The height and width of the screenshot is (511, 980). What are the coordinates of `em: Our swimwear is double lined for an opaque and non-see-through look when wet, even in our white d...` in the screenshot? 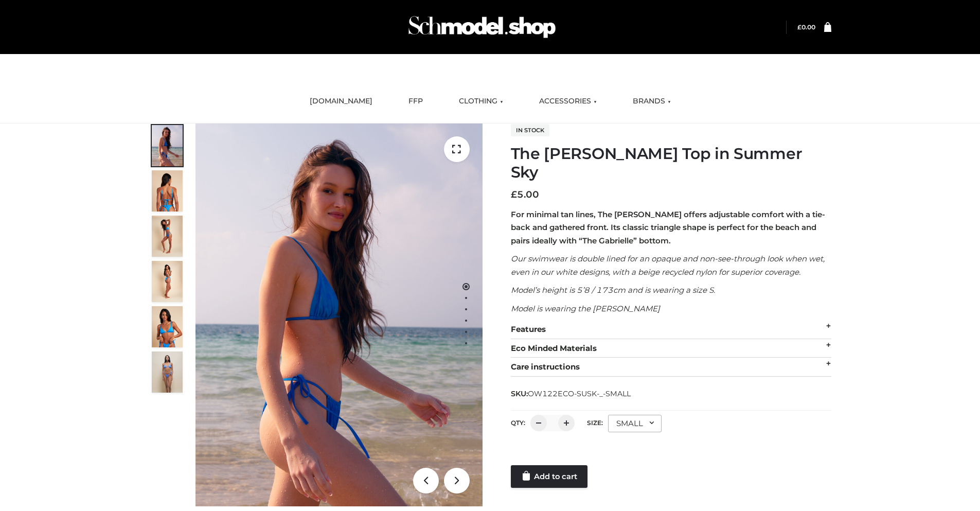 It's located at (668, 265).